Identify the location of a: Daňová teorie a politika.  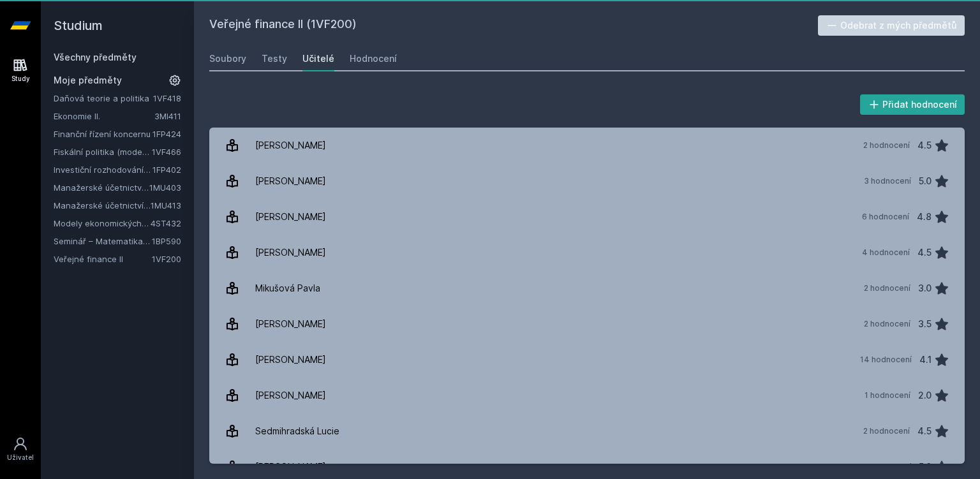
(103, 99).